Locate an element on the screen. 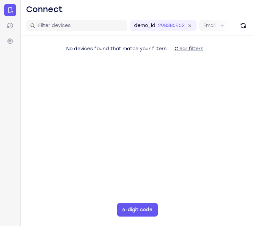 The height and width of the screenshot is (226, 254). button: Refresh is located at coordinates (243, 26).